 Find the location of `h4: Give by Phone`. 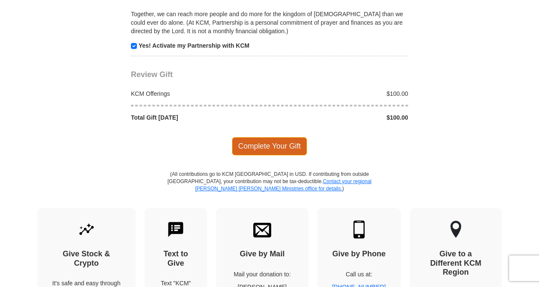

h4: Give by Phone is located at coordinates (359, 255).